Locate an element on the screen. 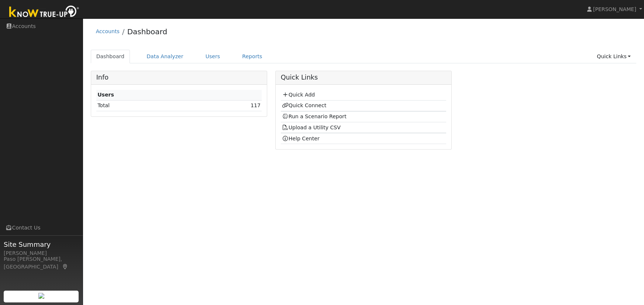 The image size is (644, 305). a: Map is located at coordinates (65, 267).